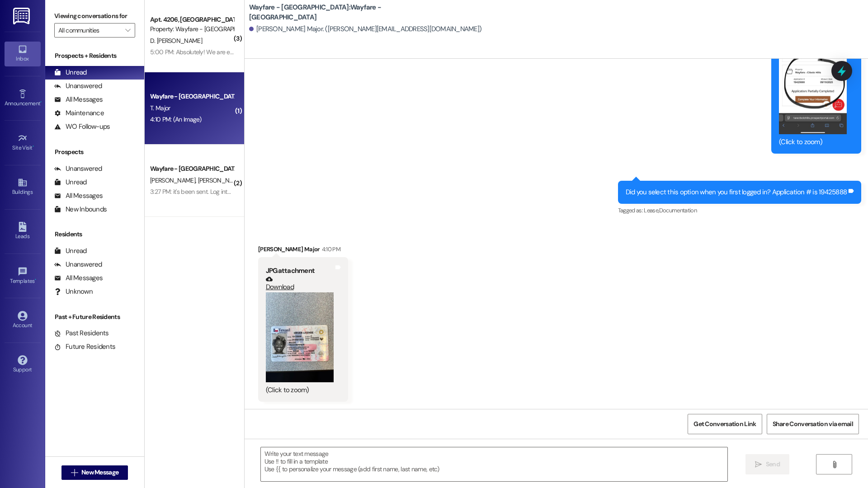 This screenshot has height=488, width=868. Describe the element at coordinates (94, 16) in the screenshot. I see `label: Viewing conversations for` at that location.